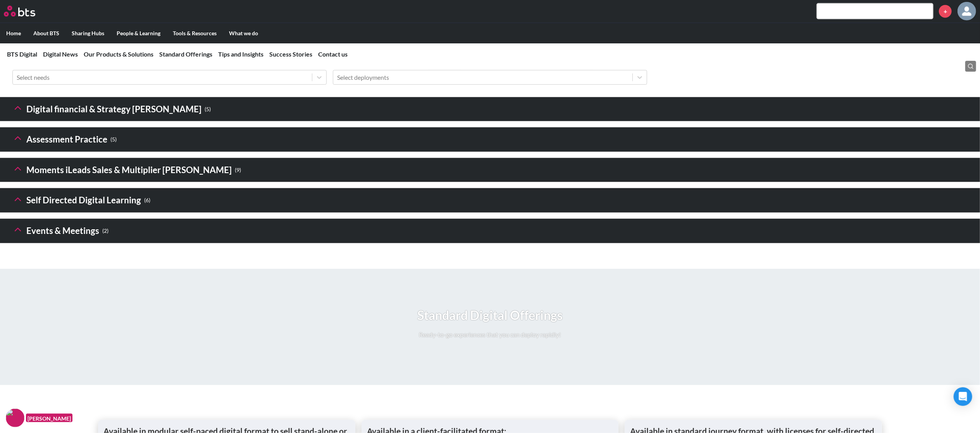  Describe the element at coordinates (291, 54) in the screenshot. I see `a: Success Stories` at that location.